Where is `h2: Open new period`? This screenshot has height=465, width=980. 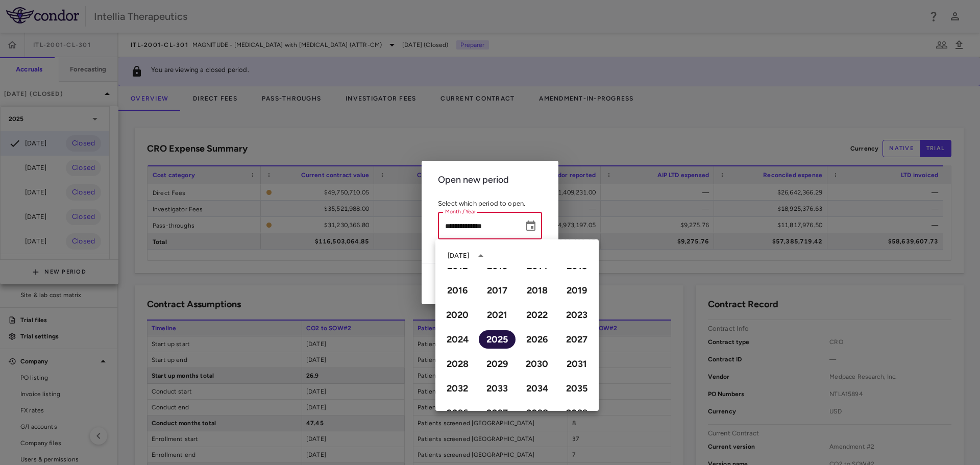
h2: Open new period is located at coordinates (490, 179).